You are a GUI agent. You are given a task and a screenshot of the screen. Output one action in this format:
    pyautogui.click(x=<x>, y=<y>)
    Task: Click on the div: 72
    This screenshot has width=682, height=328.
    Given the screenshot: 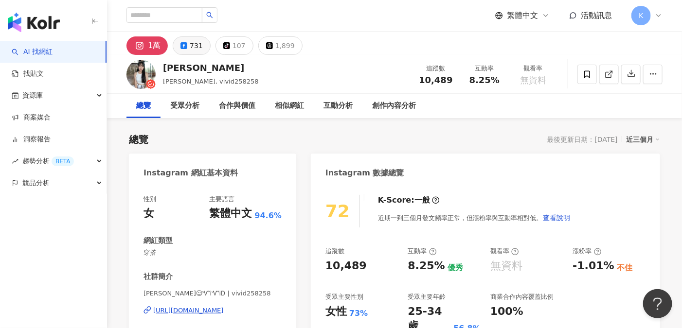 What is the action you would take?
    pyautogui.click(x=338, y=211)
    